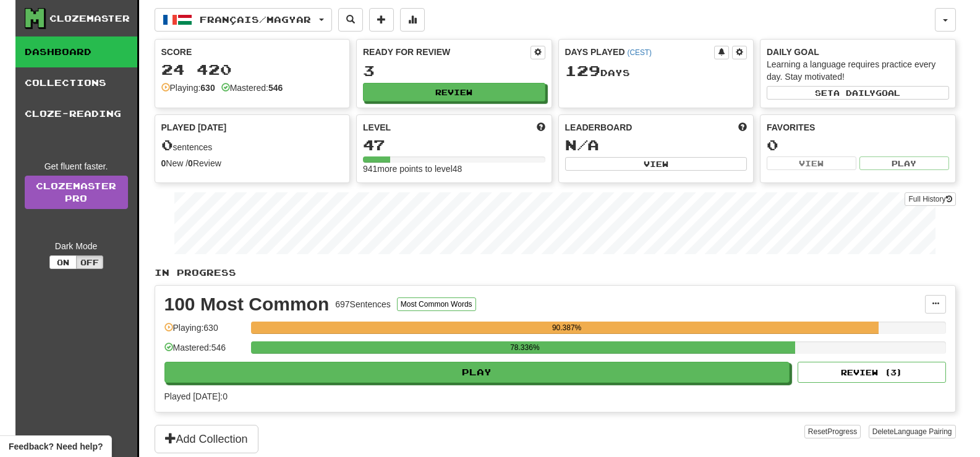  Describe the element at coordinates (252, 163) in the screenshot. I see `div: New / Review` at that location.